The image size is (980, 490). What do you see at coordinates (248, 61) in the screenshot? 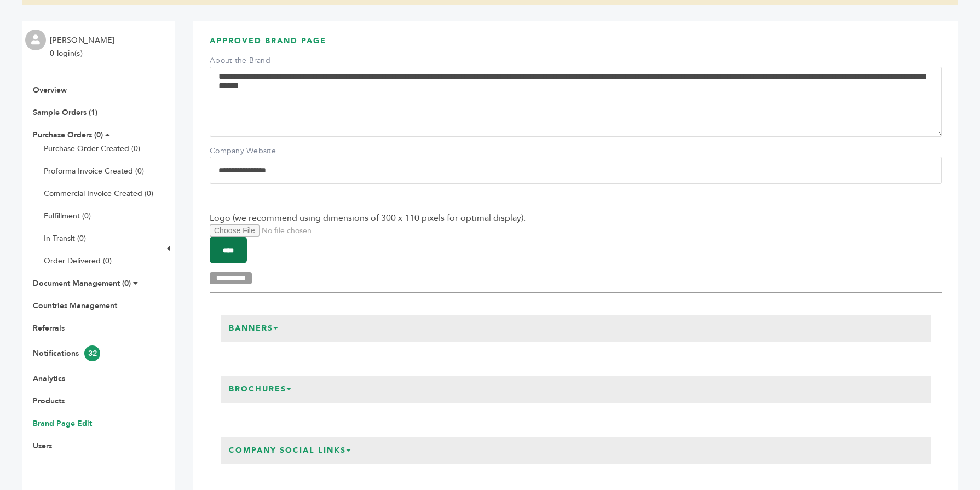
I see `label: About the Brand` at bounding box center [248, 61].